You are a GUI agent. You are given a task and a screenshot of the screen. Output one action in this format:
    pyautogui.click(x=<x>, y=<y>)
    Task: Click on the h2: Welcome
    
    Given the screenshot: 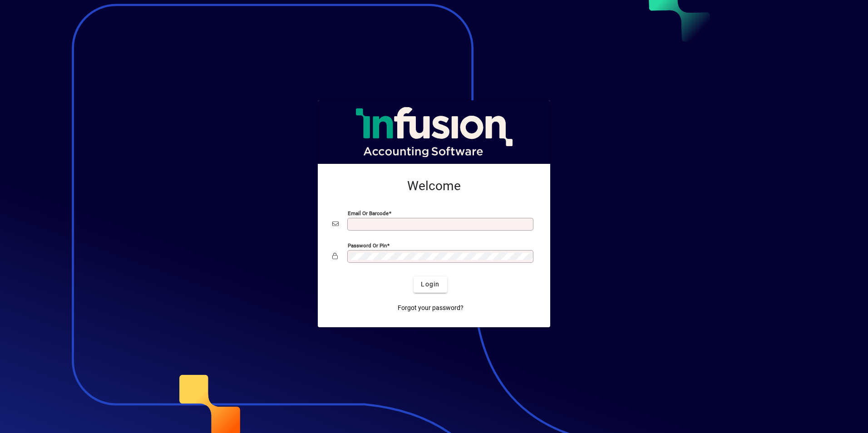 What is the action you would take?
    pyautogui.click(x=434, y=186)
    